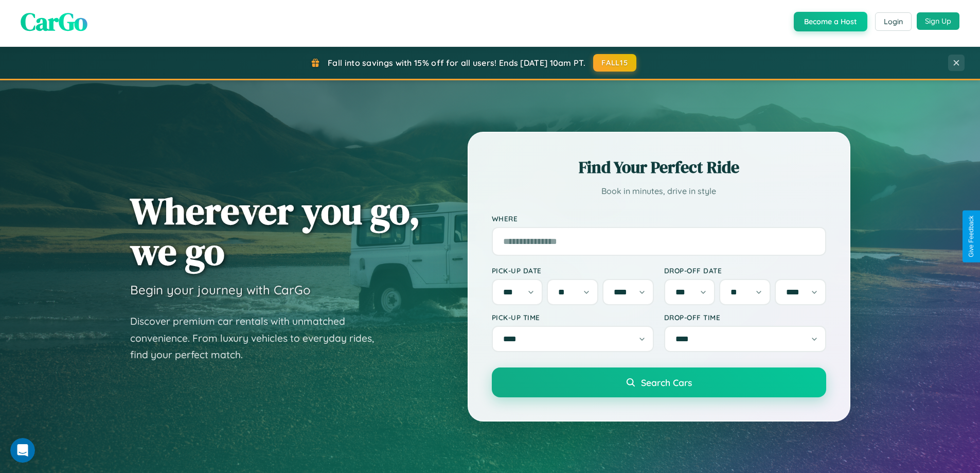 This screenshot has height=473, width=980. I want to click on button: Become a Host, so click(830, 22).